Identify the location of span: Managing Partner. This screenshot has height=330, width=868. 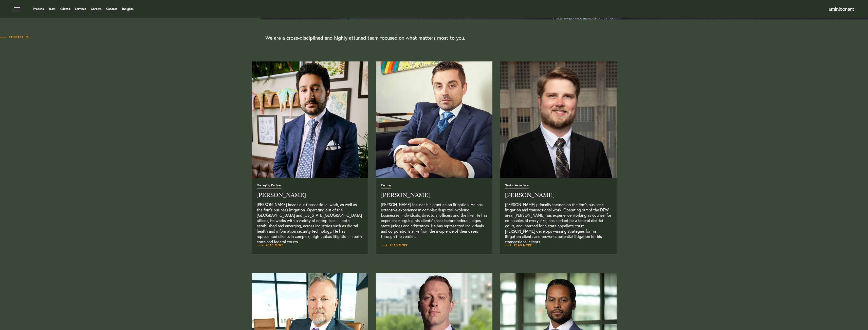
(269, 186).